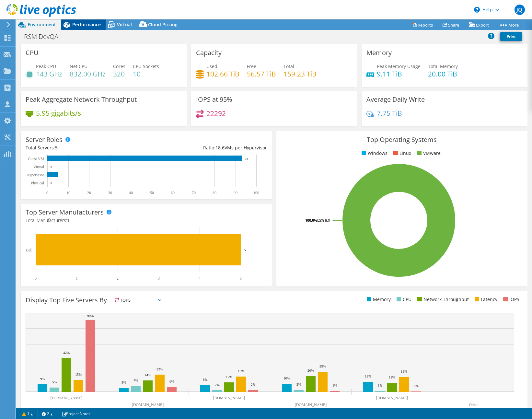  What do you see at coordinates (152, 193) in the screenshot?
I see `text: 50` at bounding box center [152, 193].